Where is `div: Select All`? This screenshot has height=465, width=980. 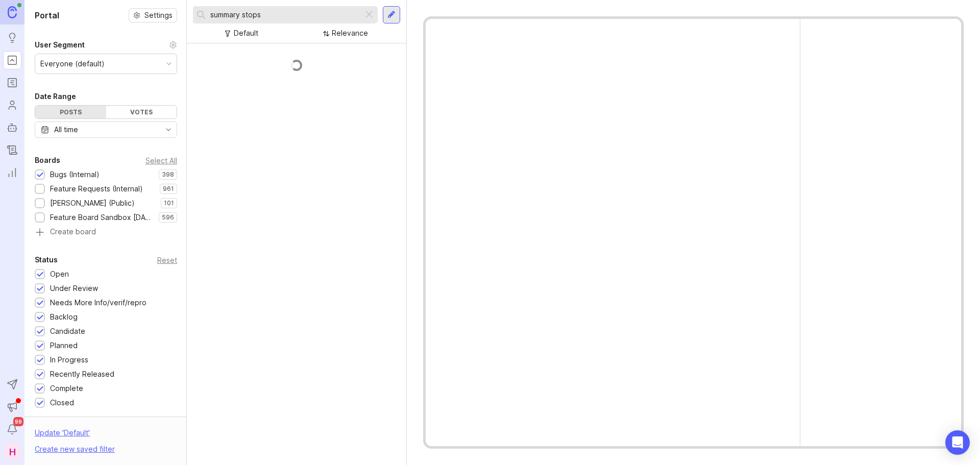 div: Select All is located at coordinates (161, 160).